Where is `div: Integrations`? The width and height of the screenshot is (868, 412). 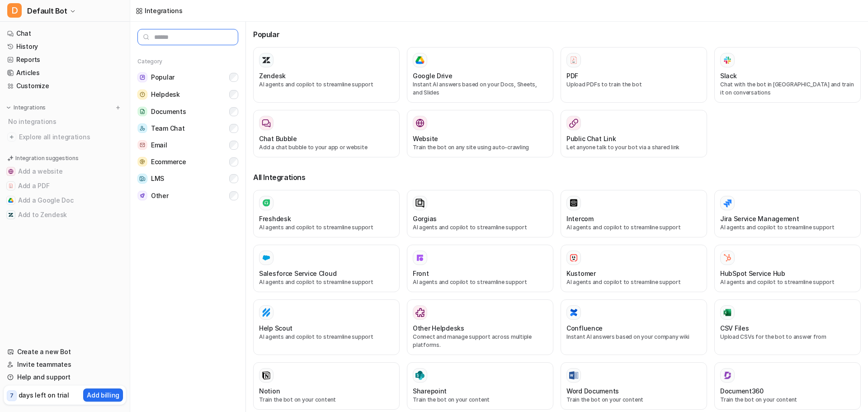
div: Integrations is located at coordinates (164, 11).